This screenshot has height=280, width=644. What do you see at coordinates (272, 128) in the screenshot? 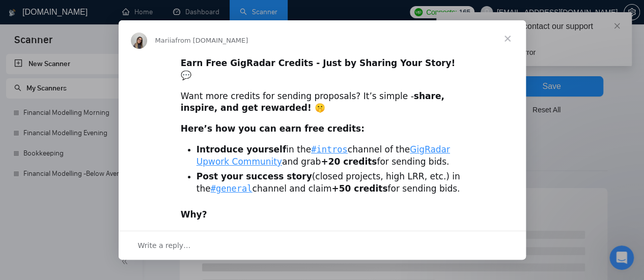
I see `b: Here’s how you can earn free credits:` at bounding box center [272, 128].